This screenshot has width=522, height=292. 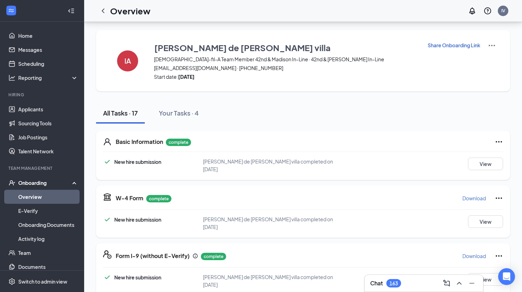 What do you see at coordinates (48, 211) in the screenshot?
I see `a: E-Verify` at bounding box center [48, 211].